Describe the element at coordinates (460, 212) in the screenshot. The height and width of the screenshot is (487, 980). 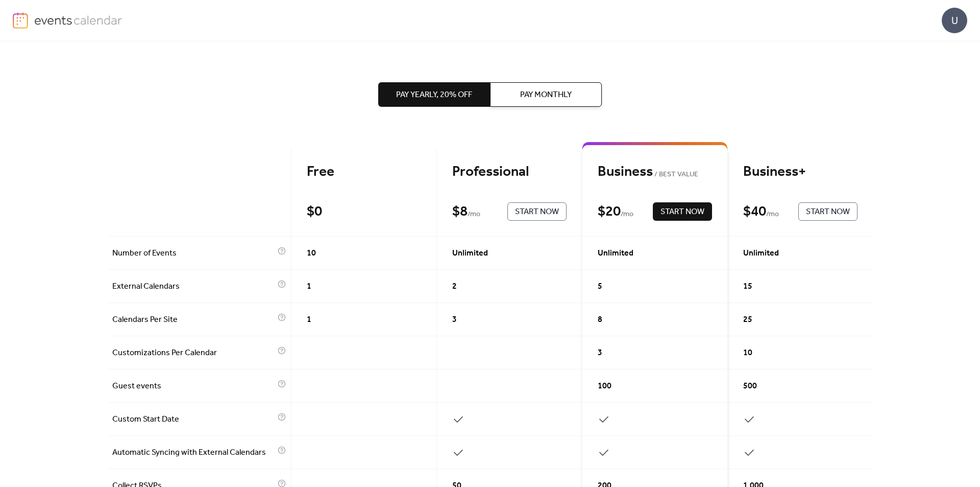
I see `div: $ 8` at that location.